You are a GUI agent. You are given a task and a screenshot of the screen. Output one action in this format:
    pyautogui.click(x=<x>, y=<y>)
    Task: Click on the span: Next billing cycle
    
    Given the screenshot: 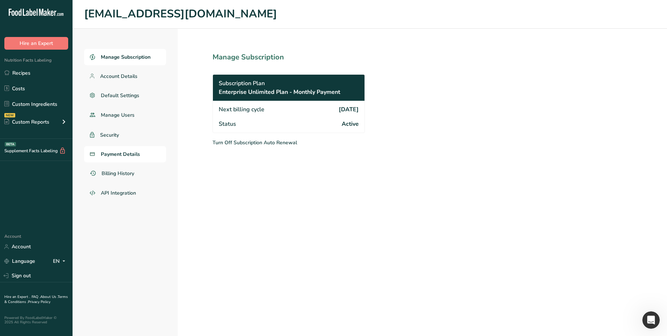 What is the action you would take?
    pyautogui.click(x=242, y=110)
    